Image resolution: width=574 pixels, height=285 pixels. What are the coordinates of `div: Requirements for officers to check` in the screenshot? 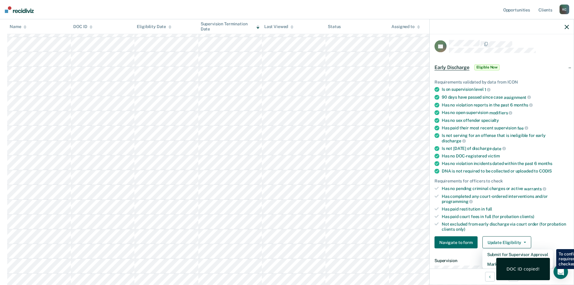 It's located at (502, 181).